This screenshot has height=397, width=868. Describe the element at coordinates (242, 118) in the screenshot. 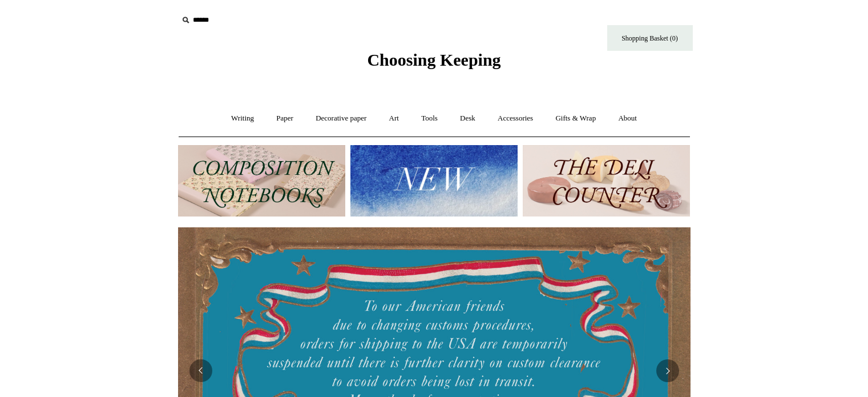

I see `a: Writing` at that location.